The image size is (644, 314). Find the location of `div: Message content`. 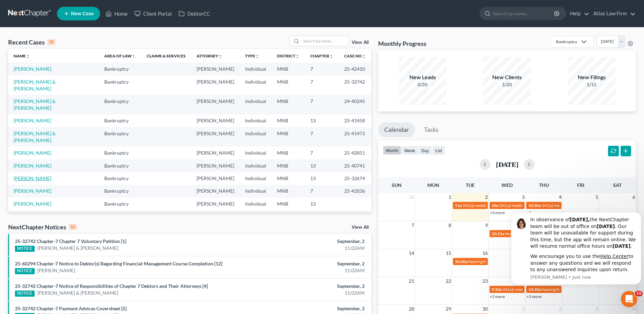

div: Message content is located at coordinates (75, 46).